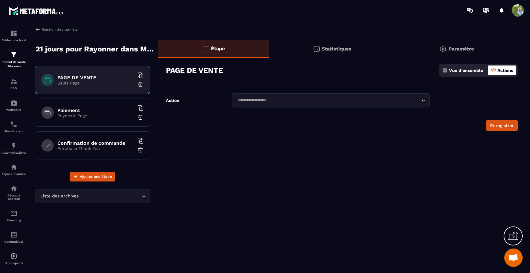 The height and width of the screenshot is (273, 530). What do you see at coordinates (466, 70) in the screenshot?
I see `p: Vue d'ensemble` at bounding box center [466, 70].